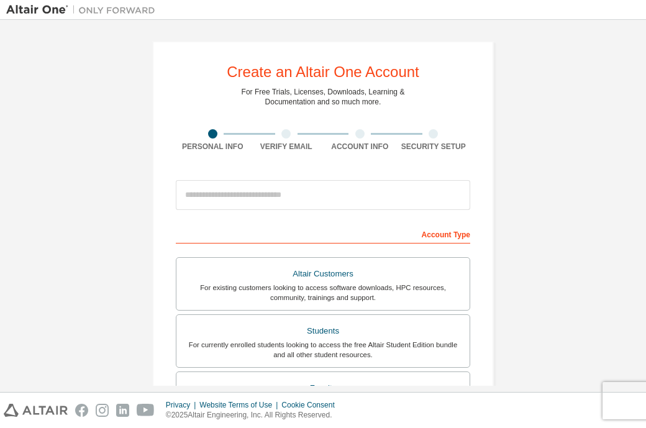 This screenshot has width=646, height=428. Describe the element at coordinates (434, 147) in the screenshot. I see `div: Security Setup` at that location.